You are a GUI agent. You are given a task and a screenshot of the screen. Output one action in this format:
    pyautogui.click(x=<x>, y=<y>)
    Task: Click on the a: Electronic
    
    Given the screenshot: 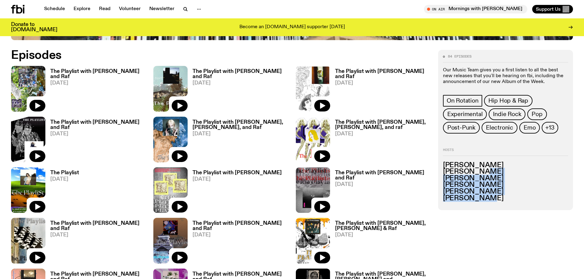 What is the action you would take?
    pyautogui.click(x=500, y=128)
    